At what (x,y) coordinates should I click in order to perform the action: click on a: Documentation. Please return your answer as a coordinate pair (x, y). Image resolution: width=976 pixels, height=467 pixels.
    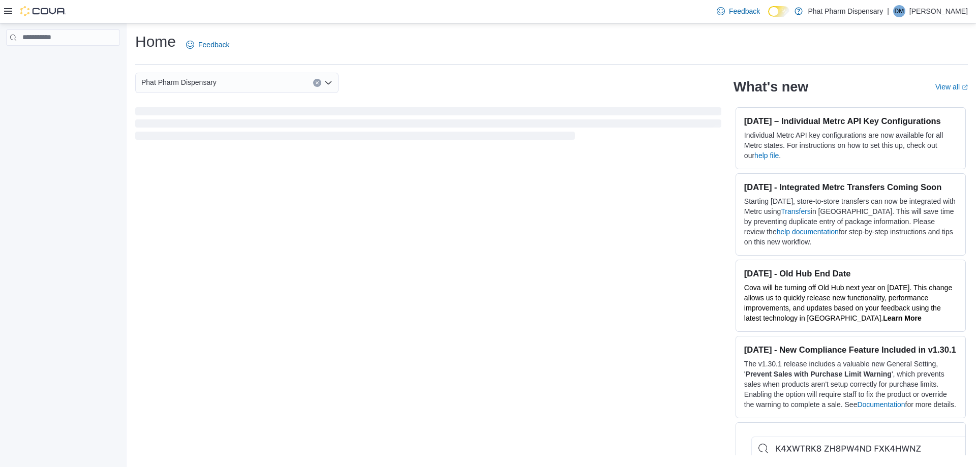
    Looking at the image, I should click on (881, 405).